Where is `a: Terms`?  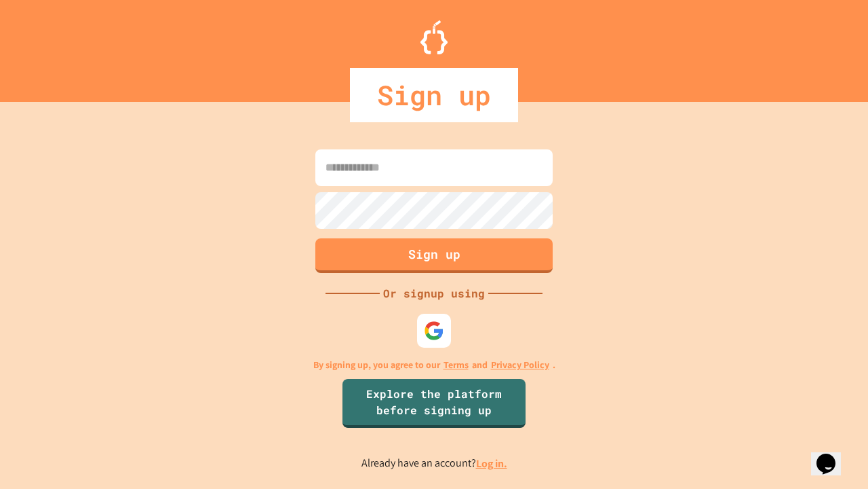 a: Terms is located at coordinates (456, 364).